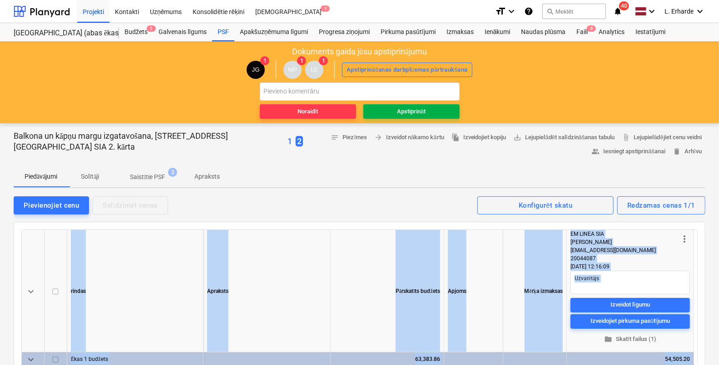  What do you see at coordinates (676, 152) in the screenshot?
I see `span: delete` at bounding box center [676, 152].